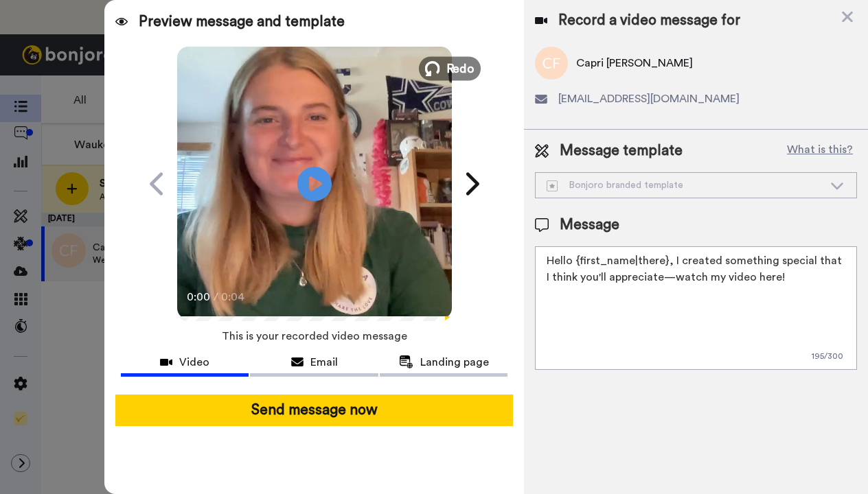  I want to click on button: Send message now, so click(314, 410).